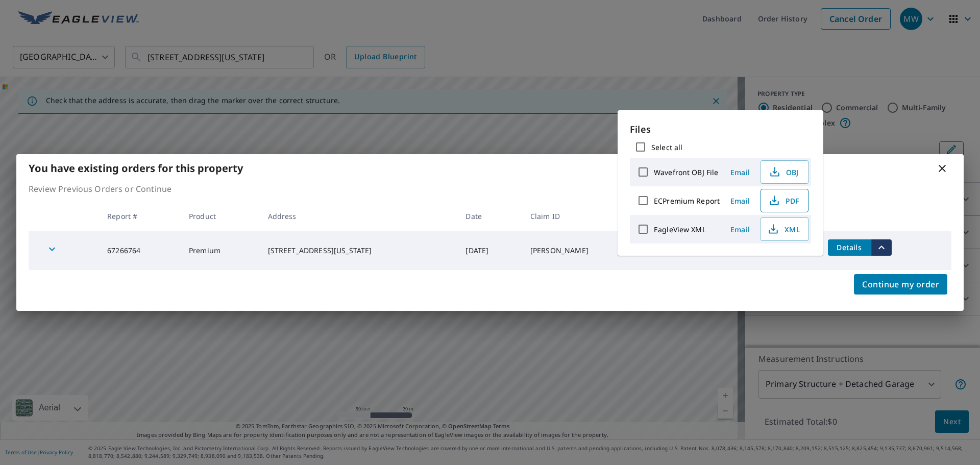 Image resolution: width=980 pixels, height=465 pixels. I want to click on p: Review Previous Orders or Continue, so click(490, 189).